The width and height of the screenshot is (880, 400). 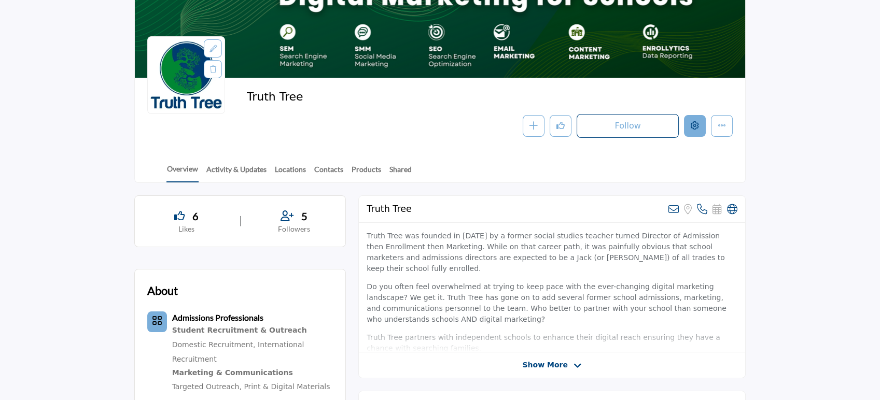 I want to click on button: Follow, so click(x=627, y=126).